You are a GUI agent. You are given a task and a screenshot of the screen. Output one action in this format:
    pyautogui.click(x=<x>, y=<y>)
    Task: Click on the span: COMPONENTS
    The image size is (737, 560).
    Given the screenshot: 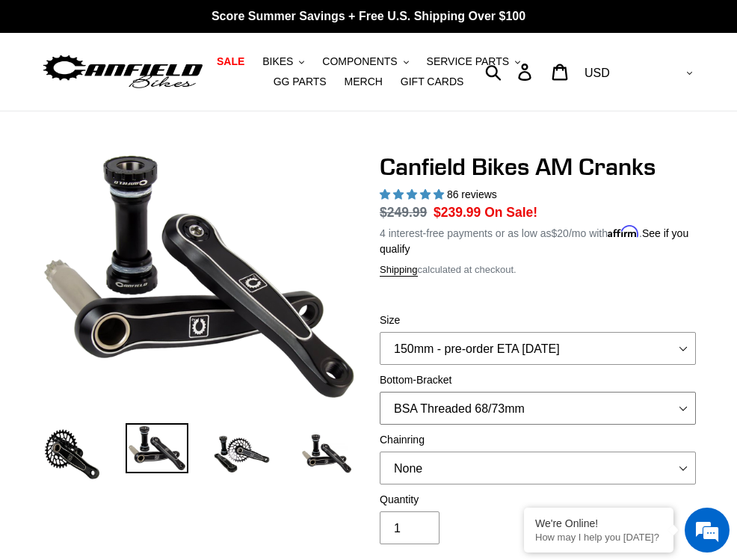 What is the action you would take?
    pyautogui.click(x=360, y=61)
    